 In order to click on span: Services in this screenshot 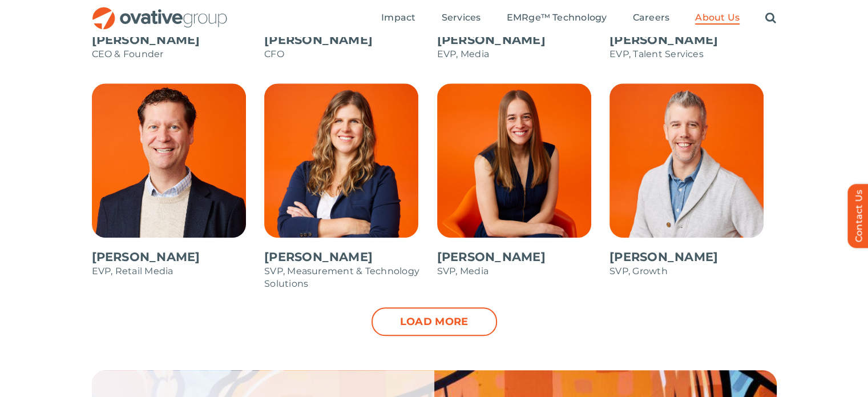, I will do `click(461, 18)`.